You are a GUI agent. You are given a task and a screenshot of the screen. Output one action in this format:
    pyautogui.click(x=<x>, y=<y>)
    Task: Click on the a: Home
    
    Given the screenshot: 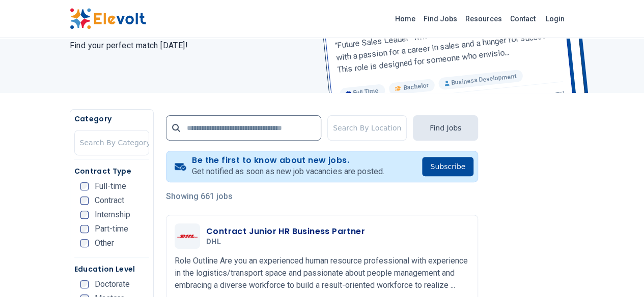 What is the action you would take?
    pyautogui.click(x=405, y=19)
    